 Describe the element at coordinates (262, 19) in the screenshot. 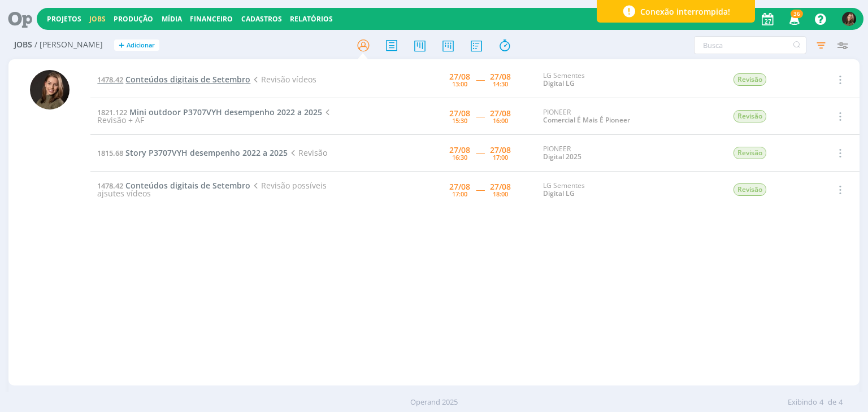

I see `button: Cadastros` at that location.